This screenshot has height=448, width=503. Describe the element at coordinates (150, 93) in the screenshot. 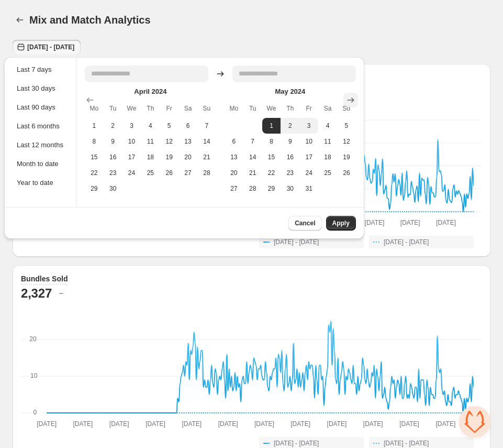

I see `caption: April 2024` at that location.